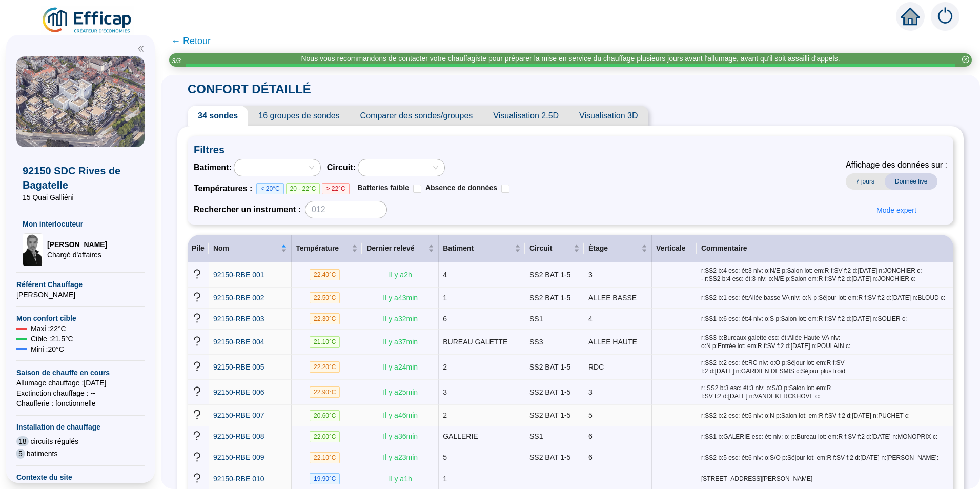 This screenshot has width=980, height=489. What do you see at coordinates (141, 49) in the screenshot?
I see `span: double-left` at bounding box center [141, 49].